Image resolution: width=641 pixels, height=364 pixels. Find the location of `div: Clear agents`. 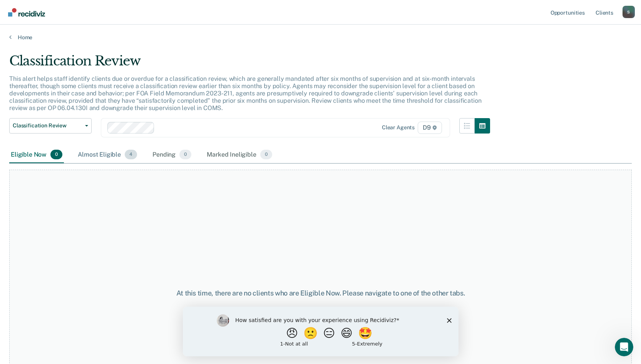

div: Clear agents is located at coordinates (398, 127).